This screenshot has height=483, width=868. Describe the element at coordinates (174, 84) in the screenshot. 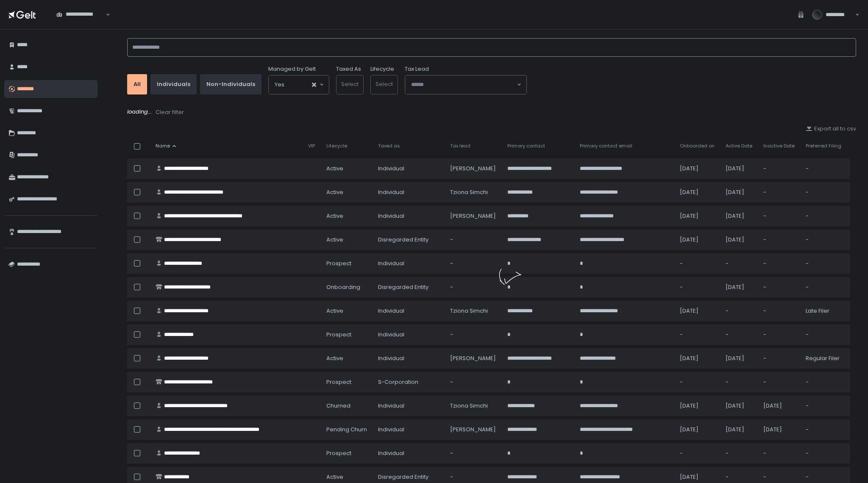

I see `button: Individuals` at that location.